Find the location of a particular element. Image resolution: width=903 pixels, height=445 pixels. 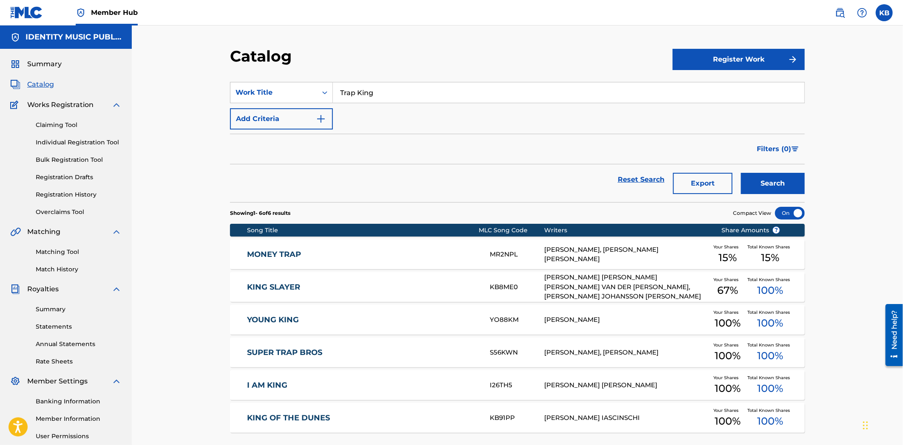

a: User Permissions is located at coordinates (79, 436).